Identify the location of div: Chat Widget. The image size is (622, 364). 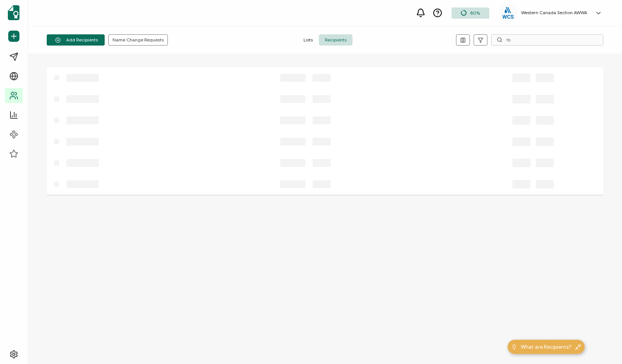
(603, 346).